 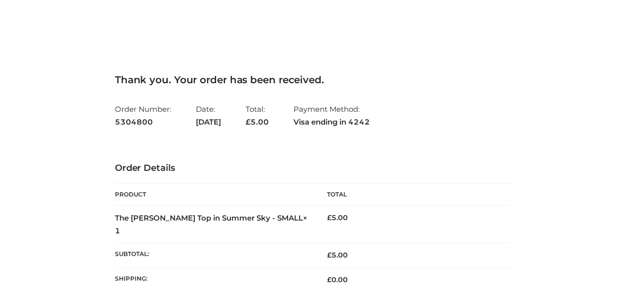 What do you see at coordinates (143, 122) in the screenshot?
I see `strong: 5304800` at bounding box center [143, 122].